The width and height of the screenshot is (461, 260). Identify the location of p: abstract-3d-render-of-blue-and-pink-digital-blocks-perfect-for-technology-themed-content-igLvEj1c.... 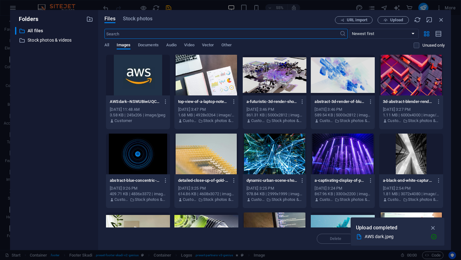
(339, 102).